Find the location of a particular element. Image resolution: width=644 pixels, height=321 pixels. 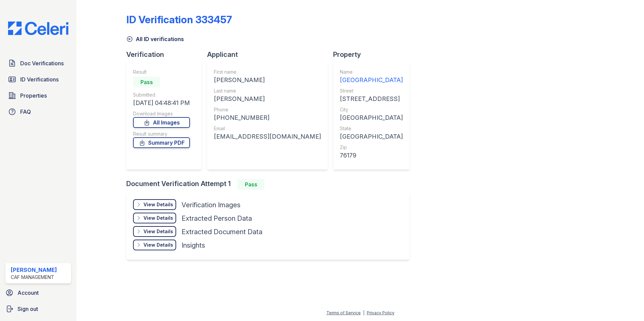

a: FAQ is located at coordinates (38, 112).